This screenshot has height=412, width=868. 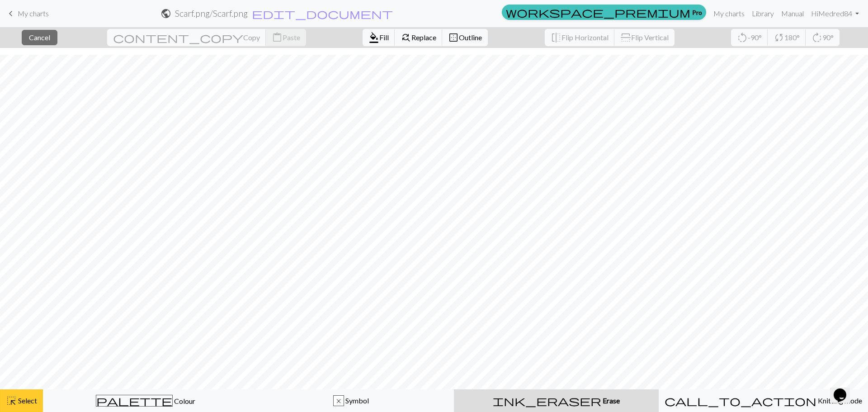 I want to click on span: ink_eraser, so click(x=547, y=401).